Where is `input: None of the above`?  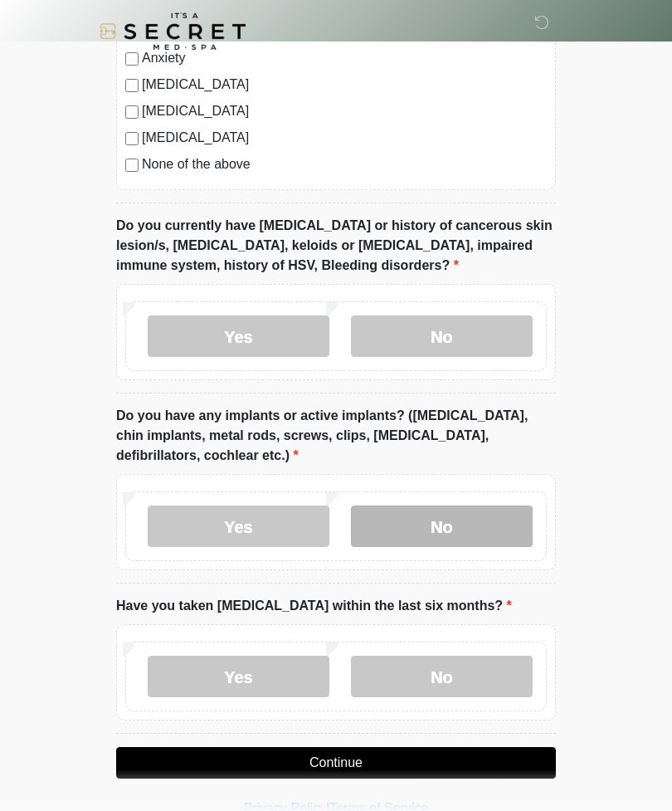 input: None of the above is located at coordinates (132, 166).